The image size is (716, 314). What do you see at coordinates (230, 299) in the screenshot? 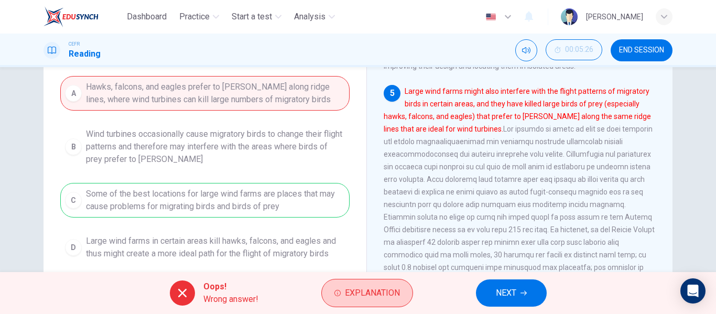
I see `span: Wrong answer!` at bounding box center [230, 299].